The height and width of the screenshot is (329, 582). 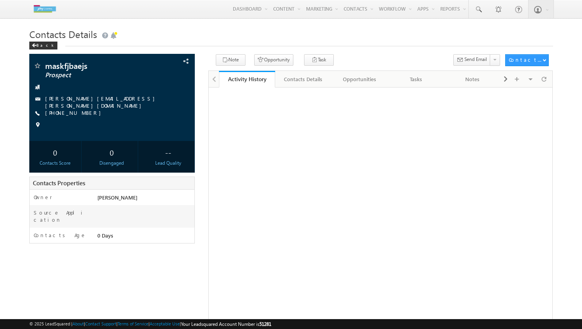 I want to click on span: 51281, so click(x=265, y=324).